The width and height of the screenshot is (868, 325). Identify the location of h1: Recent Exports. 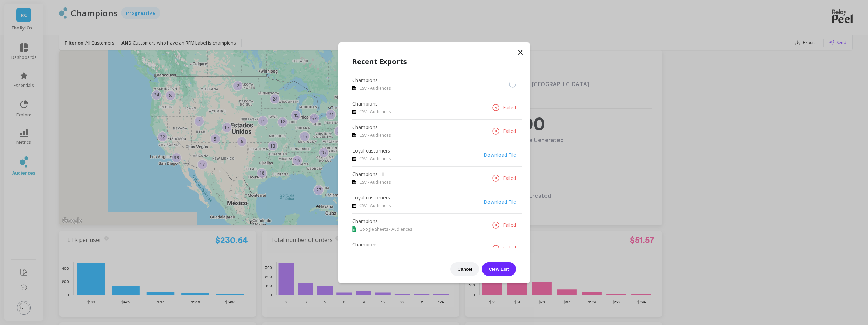
(434, 61).